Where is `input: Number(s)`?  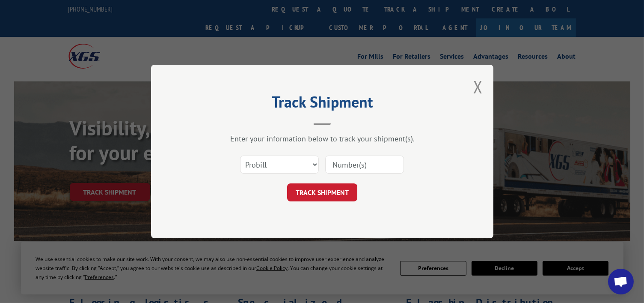
input: Number(s) is located at coordinates (365, 165).